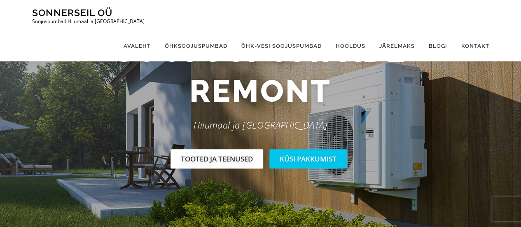  Describe the element at coordinates (281, 46) in the screenshot. I see `a: Õhk-vesi soojuspumbad` at that location.